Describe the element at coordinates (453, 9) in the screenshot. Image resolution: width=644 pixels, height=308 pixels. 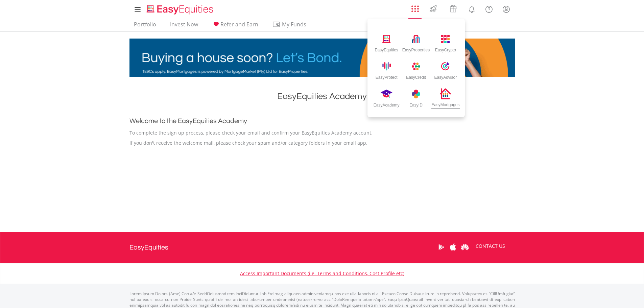
I see `img: vouchers-v2.svg` at that location.